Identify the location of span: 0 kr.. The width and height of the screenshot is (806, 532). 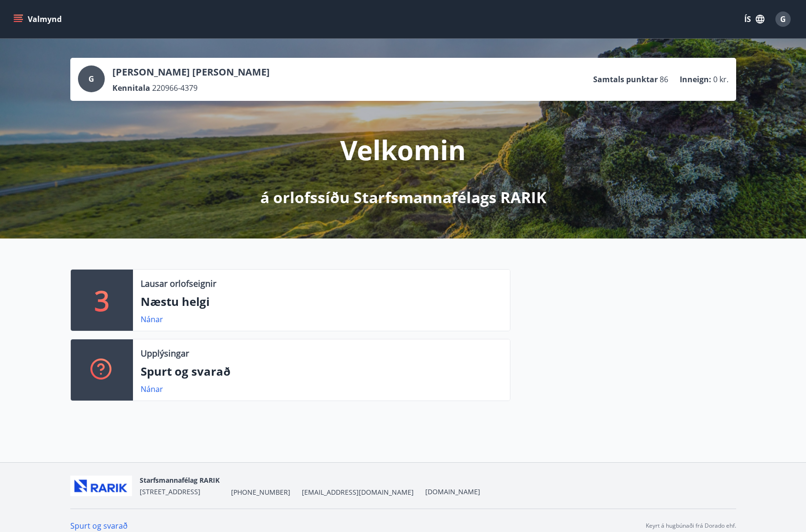
(721, 79).